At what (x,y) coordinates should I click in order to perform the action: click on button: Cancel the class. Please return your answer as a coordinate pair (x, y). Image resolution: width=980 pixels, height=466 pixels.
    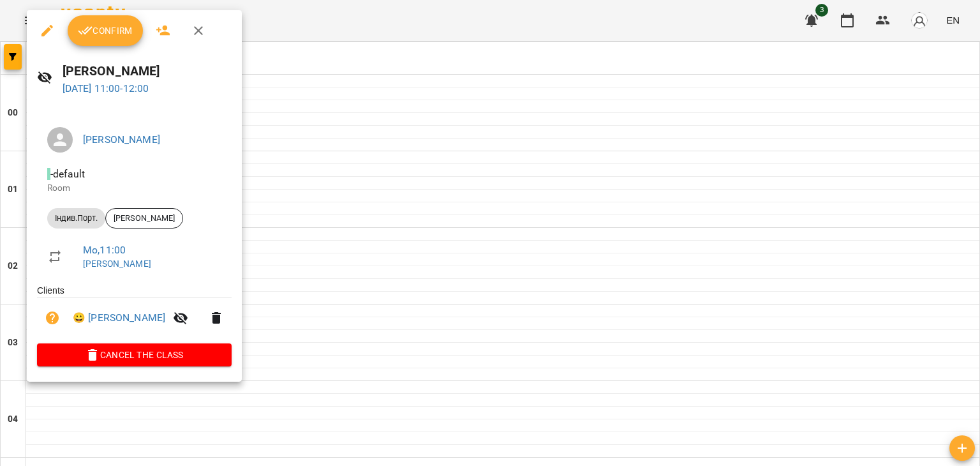
    Looking at the image, I should click on (134, 354).